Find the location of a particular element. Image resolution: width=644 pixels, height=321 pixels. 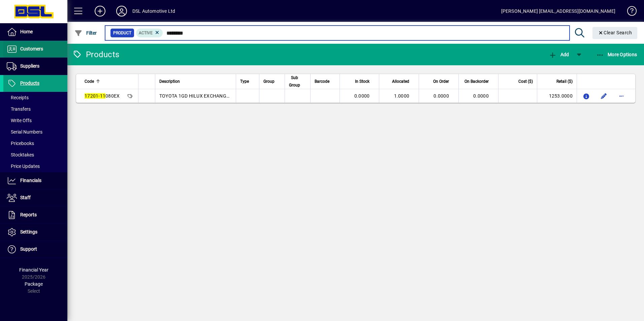

span: Financial Year is located at coordinates (34, 269).